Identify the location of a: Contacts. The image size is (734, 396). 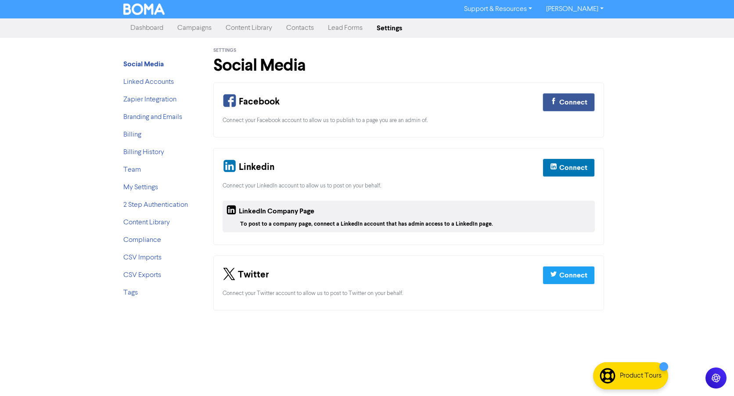
(300, 28).